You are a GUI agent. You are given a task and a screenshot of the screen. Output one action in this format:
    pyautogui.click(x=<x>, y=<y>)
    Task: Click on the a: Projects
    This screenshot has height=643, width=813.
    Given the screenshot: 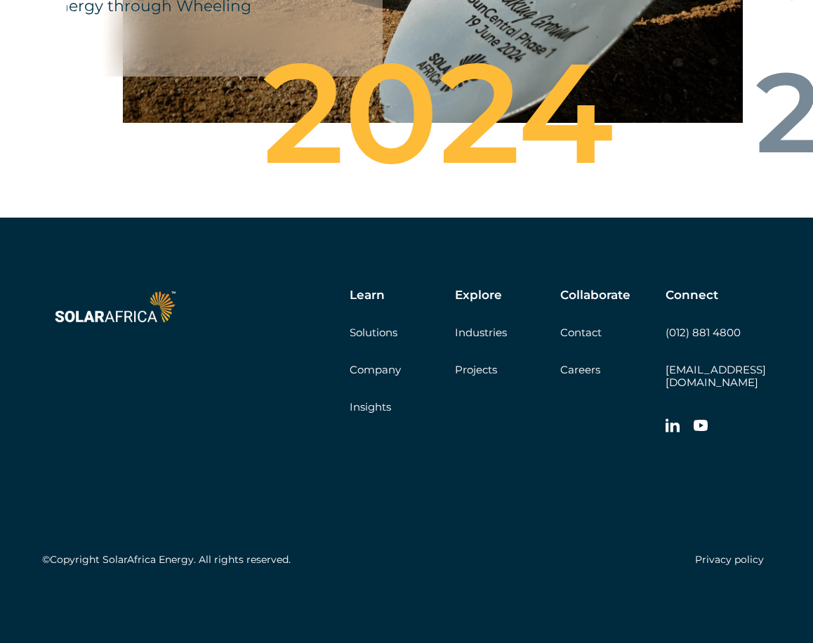 What is the action you would take?
    pyautogui.click(x=476, y=369)
    